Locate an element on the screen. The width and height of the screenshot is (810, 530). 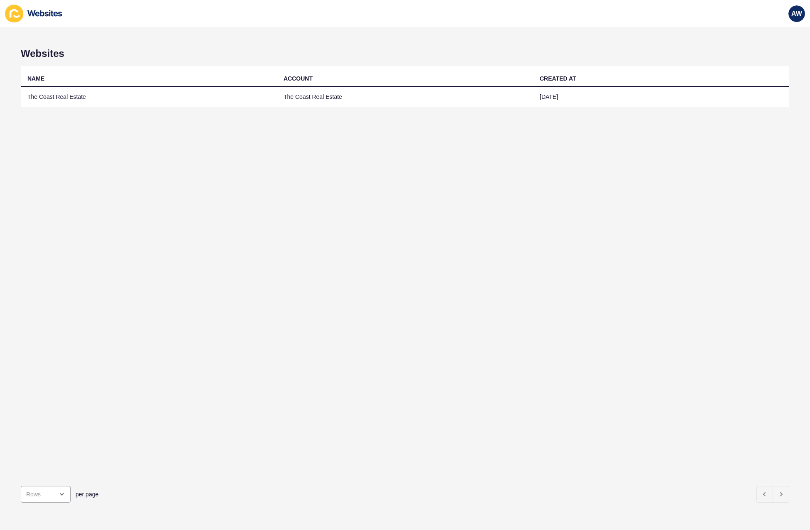
div: CREATED AT is located at coordinates (558, 78).